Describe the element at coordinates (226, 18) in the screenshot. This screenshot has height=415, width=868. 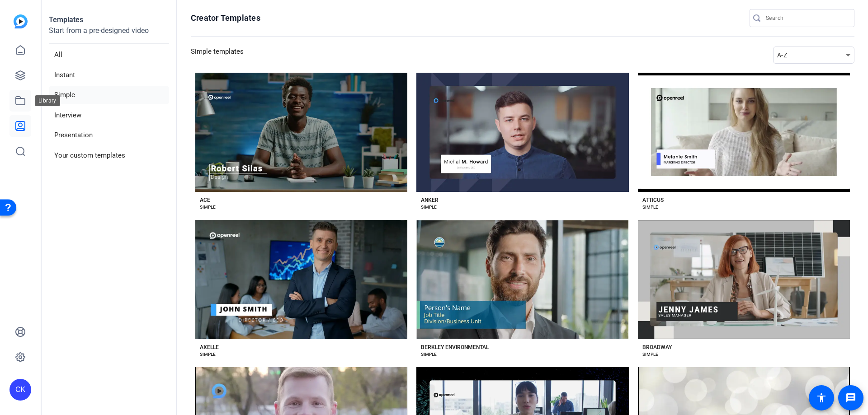
I see `h1: Creator Templates` at that location.